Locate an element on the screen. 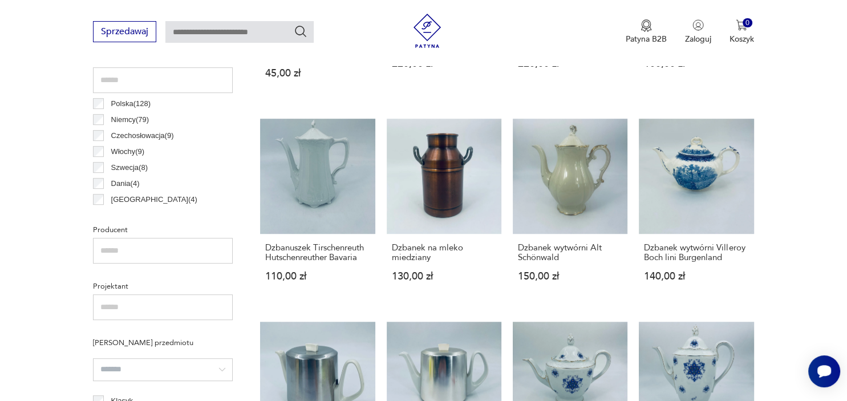 The image size is (847, 401). p: 140,00 zł is located at coordinates (696, 276).